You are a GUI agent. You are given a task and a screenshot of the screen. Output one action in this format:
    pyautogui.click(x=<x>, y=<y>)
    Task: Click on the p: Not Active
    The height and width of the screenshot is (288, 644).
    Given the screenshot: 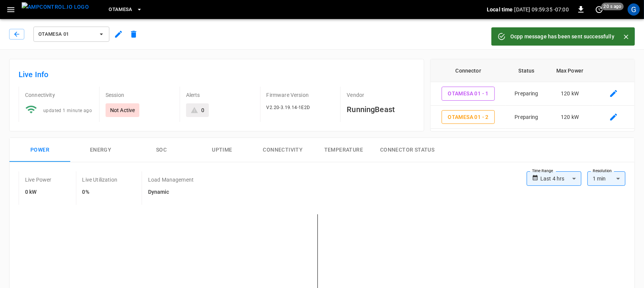 What is the action you would take?
    pyautogui.click(x=122, y=110)
    